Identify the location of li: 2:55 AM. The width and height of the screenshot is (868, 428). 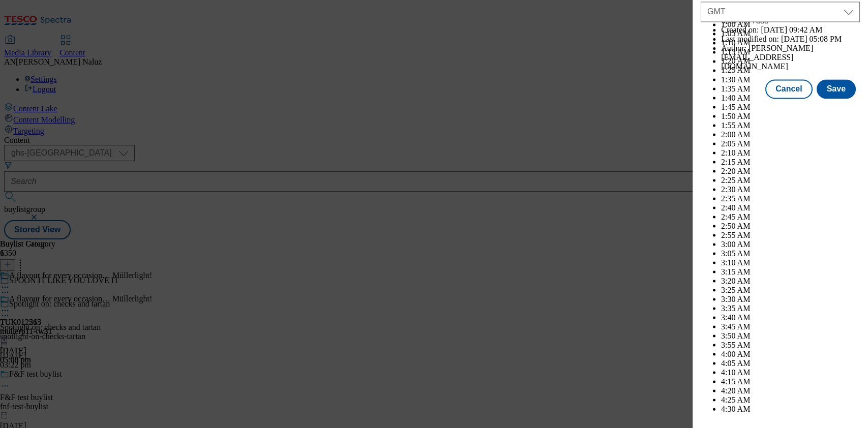
(791, 235).